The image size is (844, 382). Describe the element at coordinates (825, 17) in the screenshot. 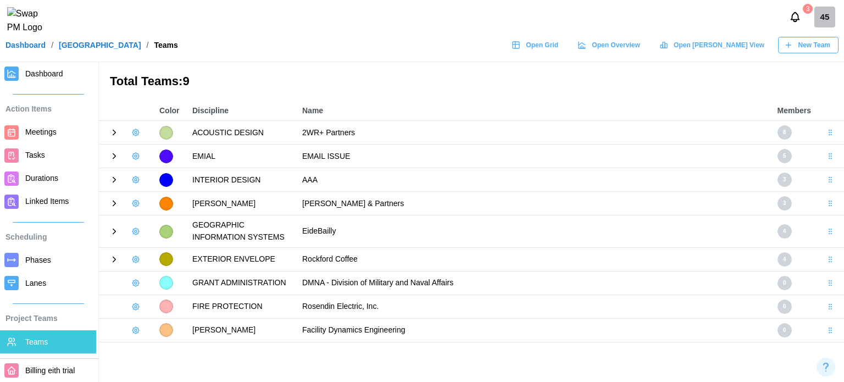

I see `div: 45` at that location.